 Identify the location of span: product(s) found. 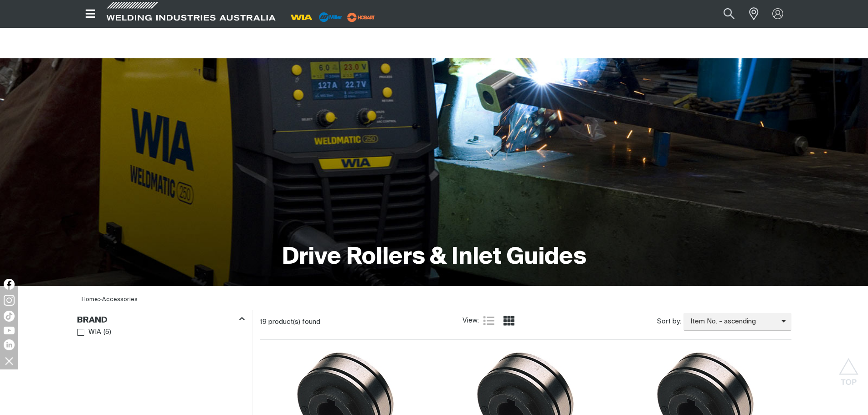
(295, 322).